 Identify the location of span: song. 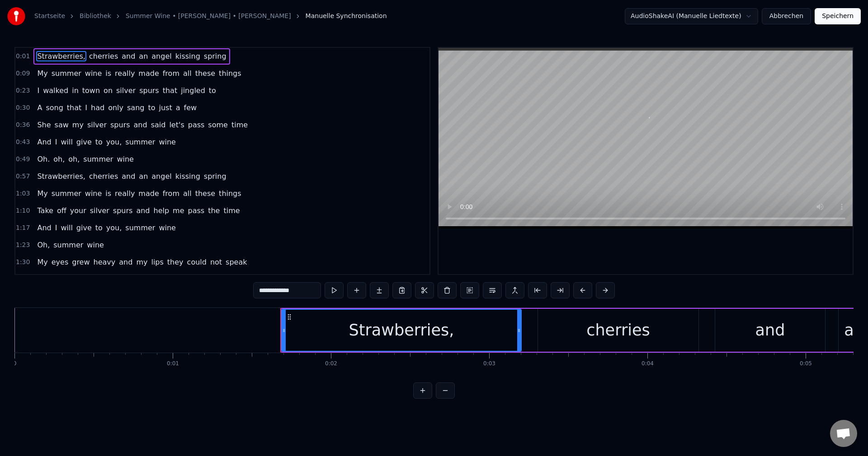
(54, 107).